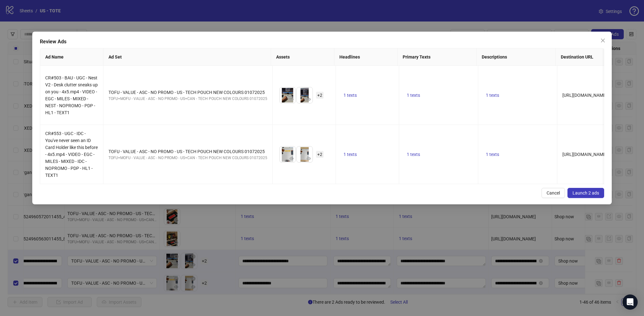 The height and width of the screenshot is (316, 644). Describe the element at coordinates (322, 42) in the screenshot. I see `div: Review Ads` at that location.